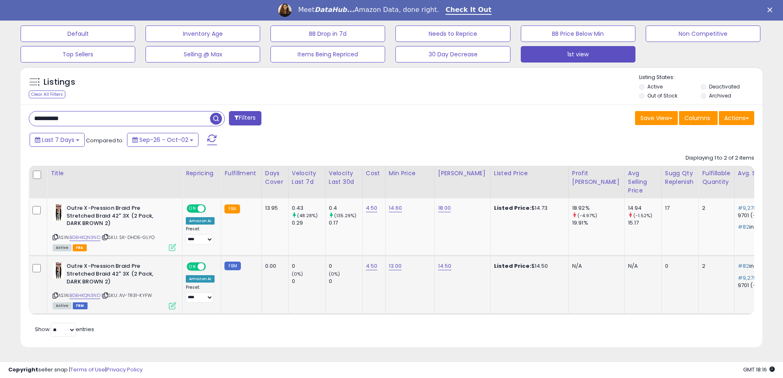 The height and width of the screenshot is (378, 783). I want to click on div: 13.95, so click(273, 208).